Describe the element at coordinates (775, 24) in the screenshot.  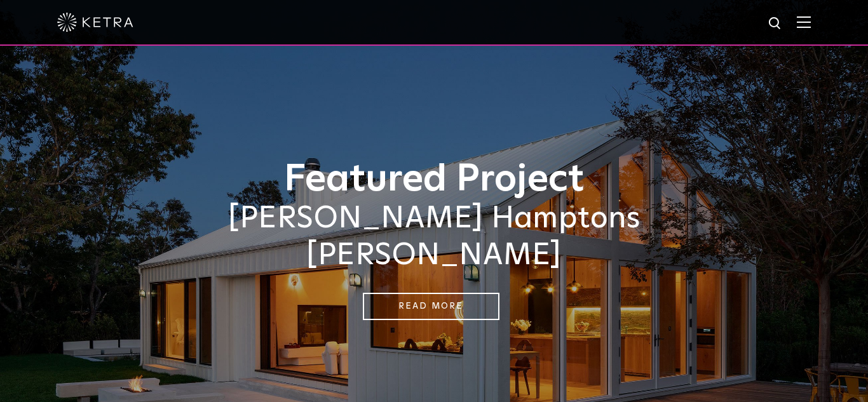
I see `img: search icon` at that location.